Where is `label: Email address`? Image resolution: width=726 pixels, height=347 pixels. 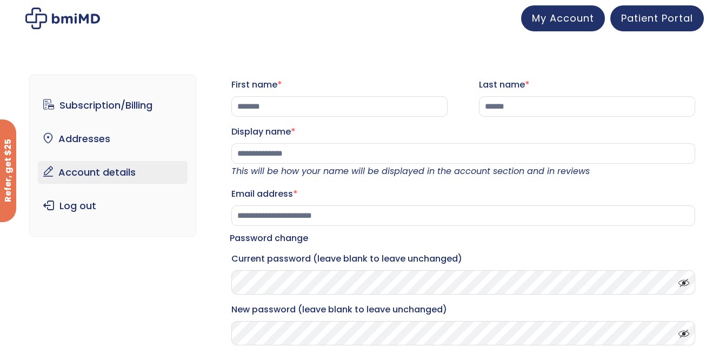 label: Email address is located at coordinates (463, 194).